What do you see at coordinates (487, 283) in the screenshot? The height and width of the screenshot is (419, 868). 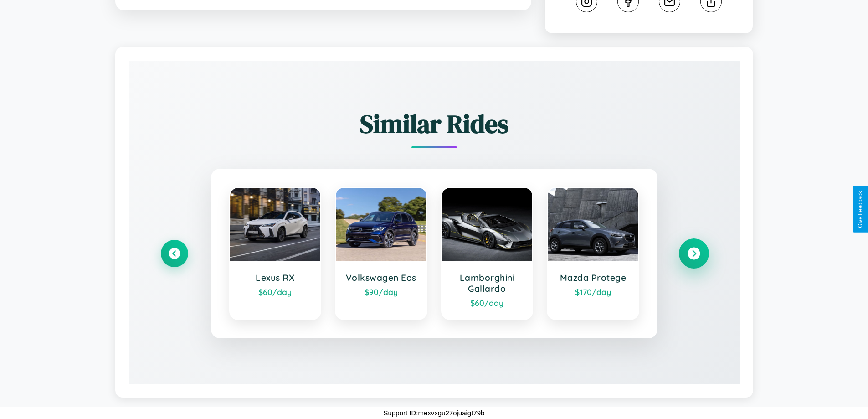 I see `h3: Lamborghini Gallardo` at bounding box center [487, 283].